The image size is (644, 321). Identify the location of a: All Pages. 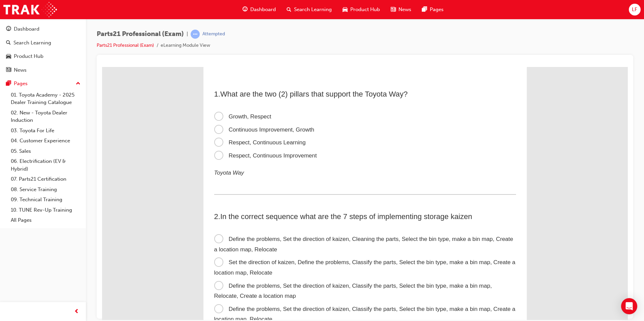
(46, 220).